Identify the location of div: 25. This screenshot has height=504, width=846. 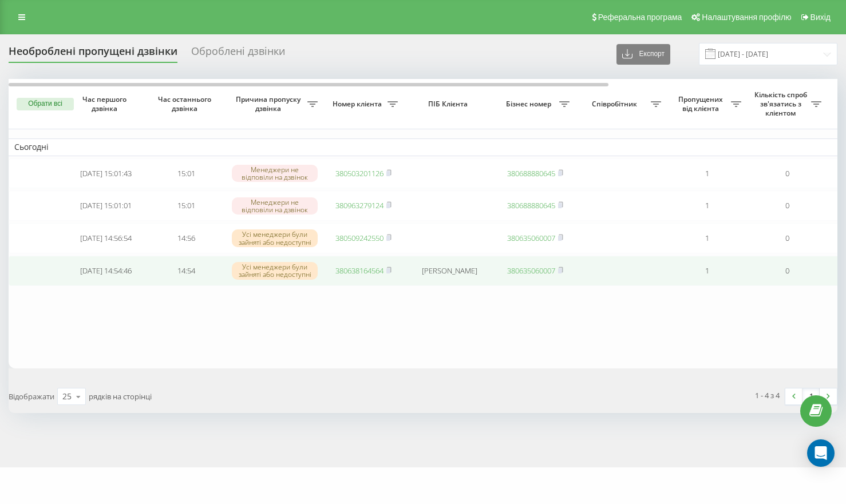
(67, 396).